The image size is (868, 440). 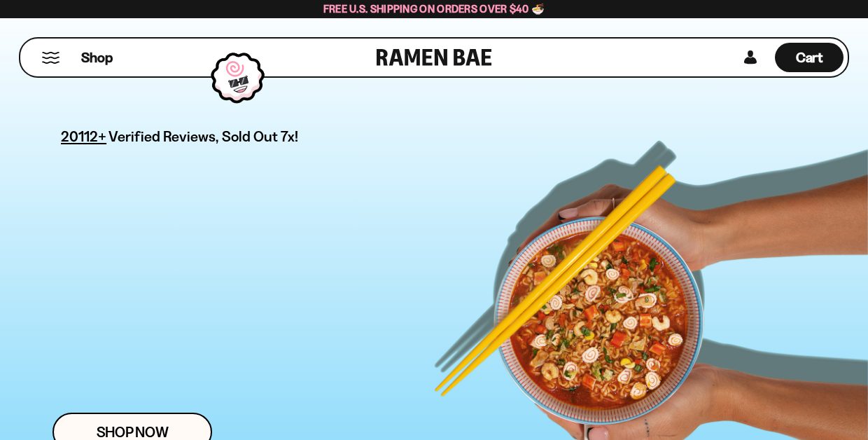 I want to click on span: Verified Reviews, Sold Out 7x!, so click(x=203, y=136).